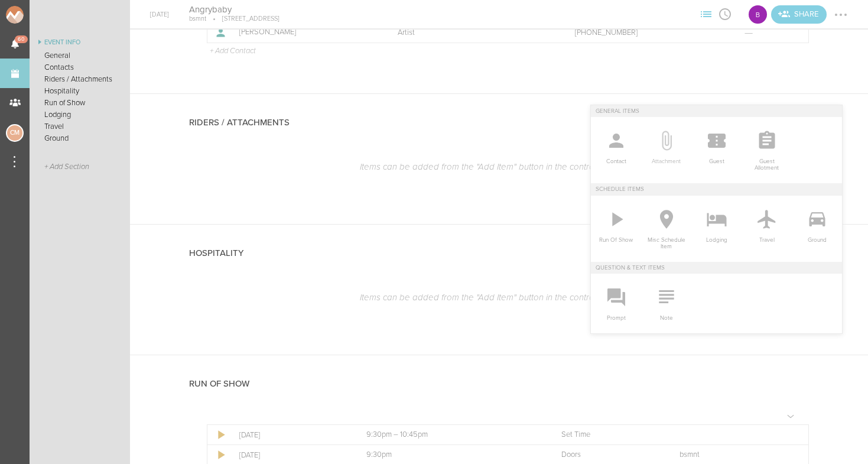 The width and height of the screenshot is (868, 464). I want to click on li: Prompt, so click(616, 303).